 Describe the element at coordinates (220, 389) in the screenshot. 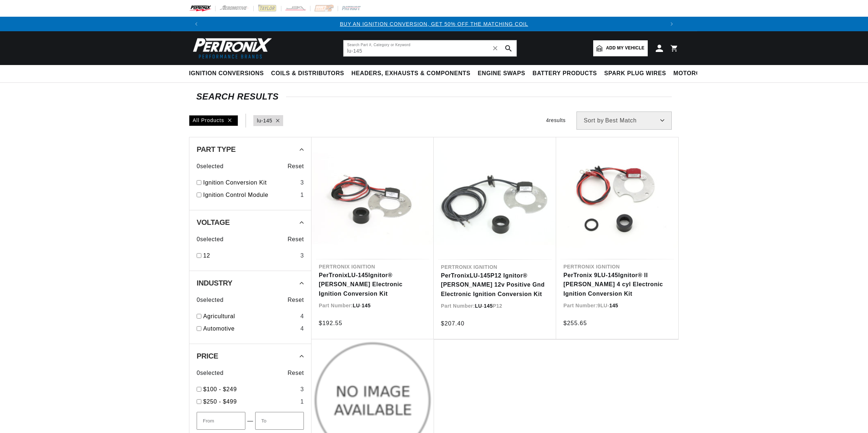

I see `span: $100 - $249` at that location.